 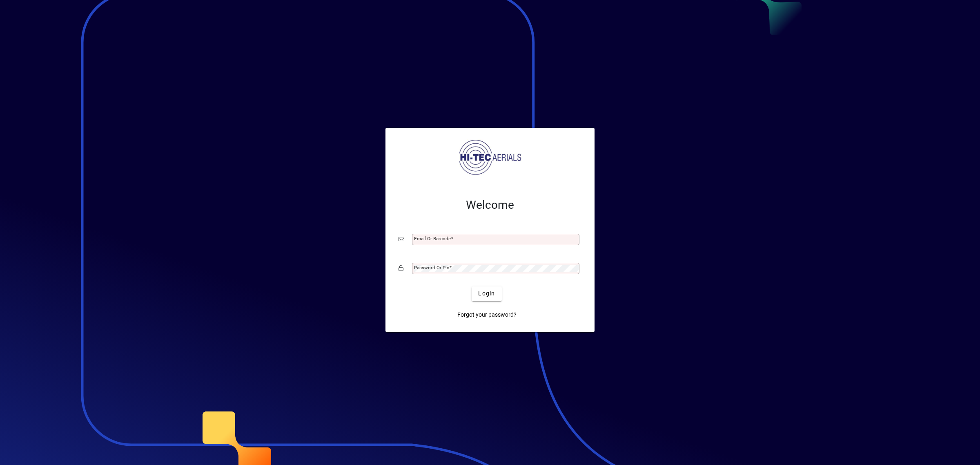 I want to click on span: Login, so click(x=486, y=293).